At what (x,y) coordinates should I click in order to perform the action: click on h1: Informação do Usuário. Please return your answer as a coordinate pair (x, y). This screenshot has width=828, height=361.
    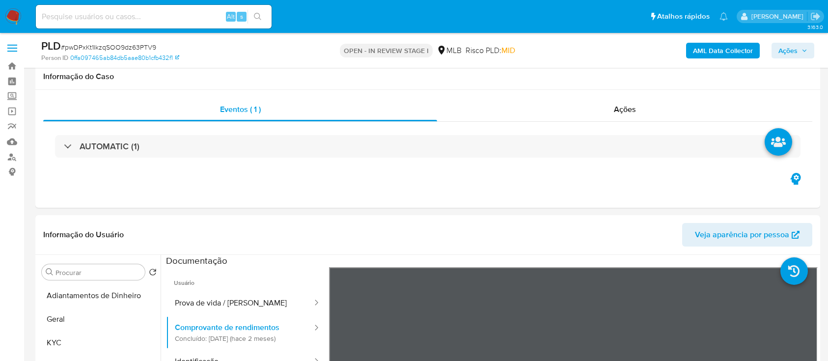
    Looking at the image, I should click on (84, 235).